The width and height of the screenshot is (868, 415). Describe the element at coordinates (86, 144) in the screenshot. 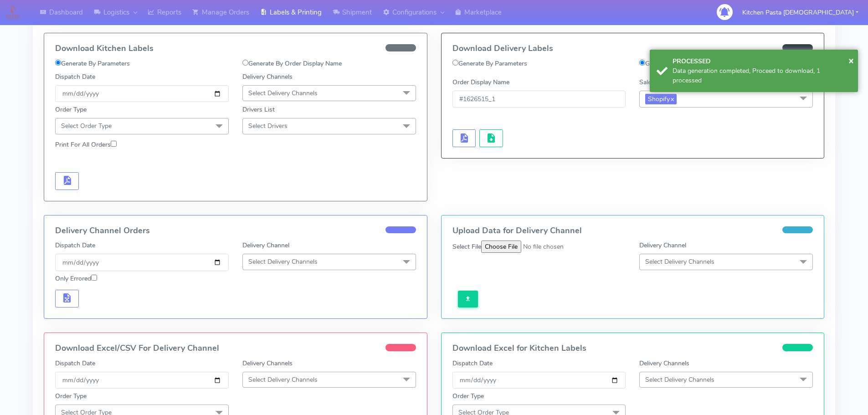

I see `label: Print For All Orders` at that location.